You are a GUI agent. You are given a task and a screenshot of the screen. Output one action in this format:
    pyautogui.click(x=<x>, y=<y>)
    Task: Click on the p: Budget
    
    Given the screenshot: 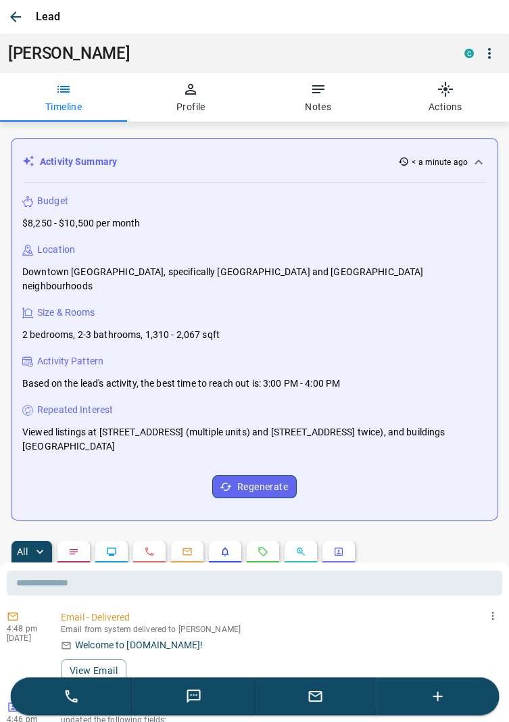 What is the action you would take?
    pyautogui.click(x=53, y=201)
    